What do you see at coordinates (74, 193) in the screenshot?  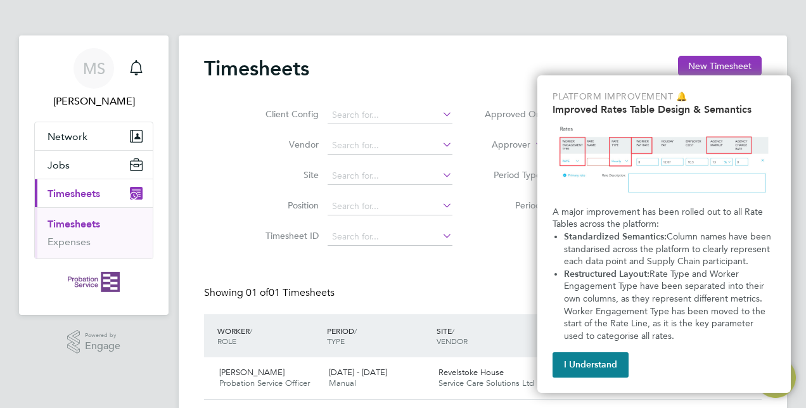 I see `span: Timesheets` at bounding box center [74, 193].